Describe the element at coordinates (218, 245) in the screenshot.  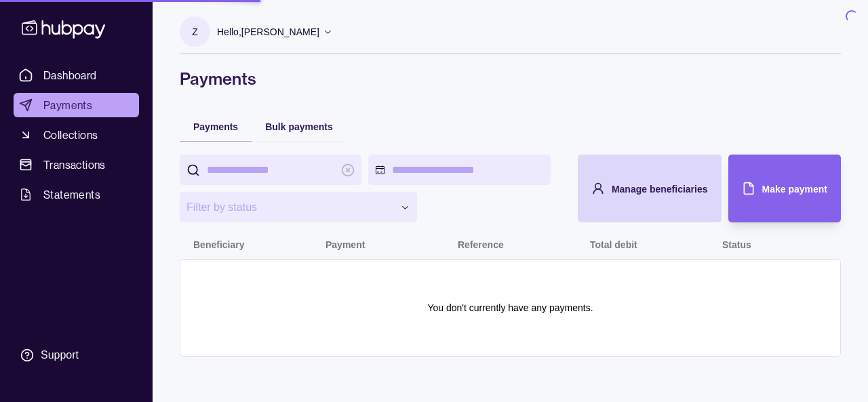
I see `p: Beneficiary` at that location.